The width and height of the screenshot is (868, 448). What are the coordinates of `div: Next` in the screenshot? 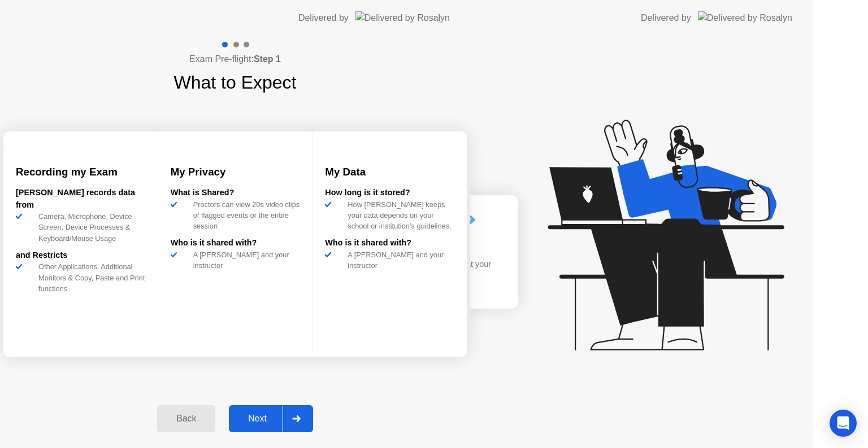 It's located at (257, 419).